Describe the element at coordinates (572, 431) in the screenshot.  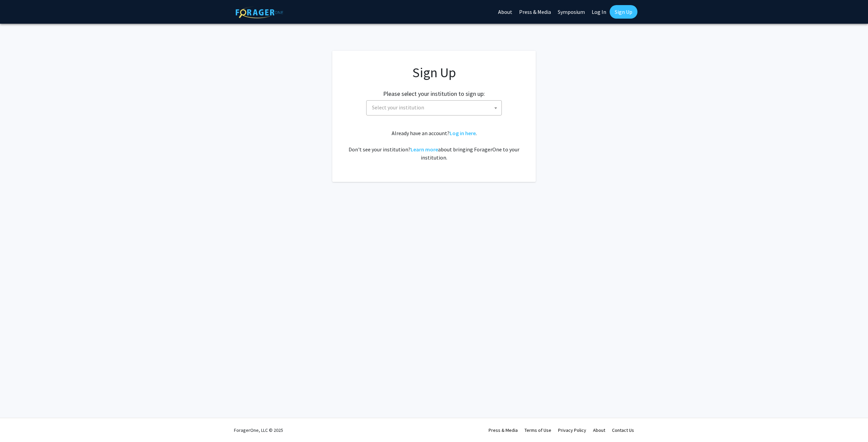
I see `a: Privacy Policy` at that location.